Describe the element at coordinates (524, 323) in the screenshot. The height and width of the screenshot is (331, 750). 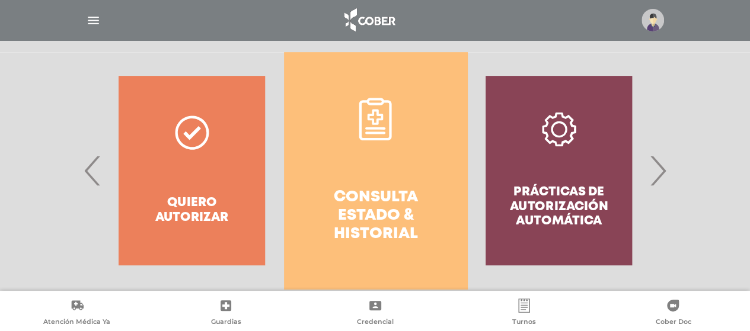
I see `span: Turnos` at that location.